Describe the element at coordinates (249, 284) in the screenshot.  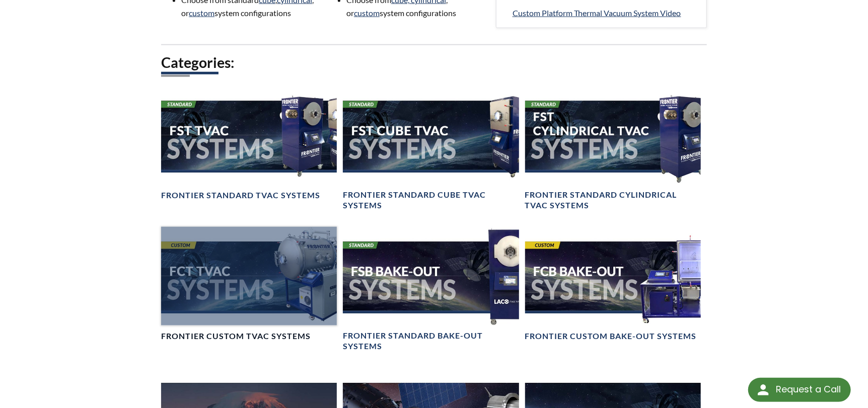
I see `a: FCT TVAC Systems headerFrontier Custom TVAC Systems` at that location.